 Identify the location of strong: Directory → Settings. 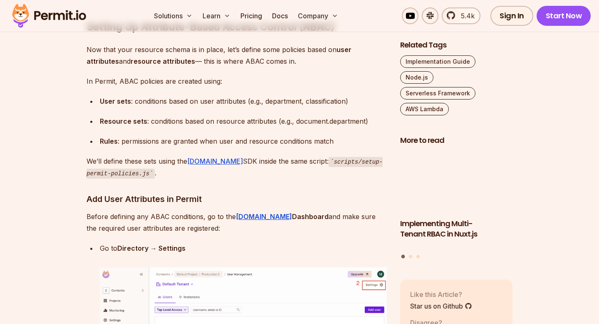
(151, 248).